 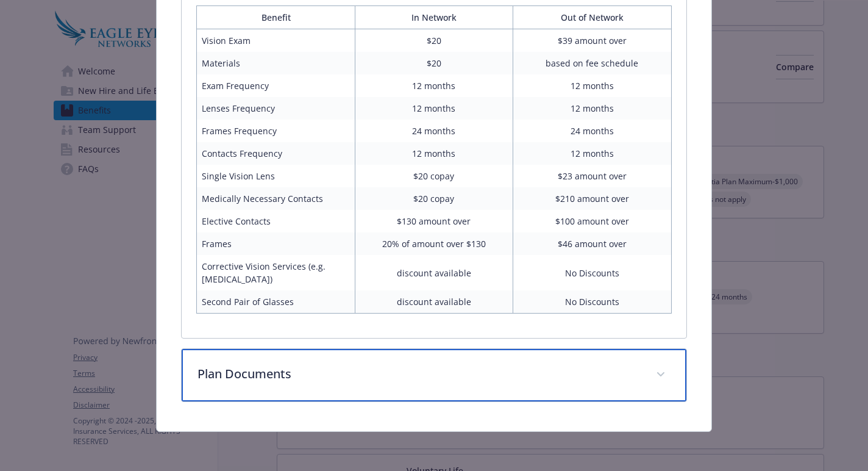 I want to click on td: Frames Frequency, so click(x=276, y=131).